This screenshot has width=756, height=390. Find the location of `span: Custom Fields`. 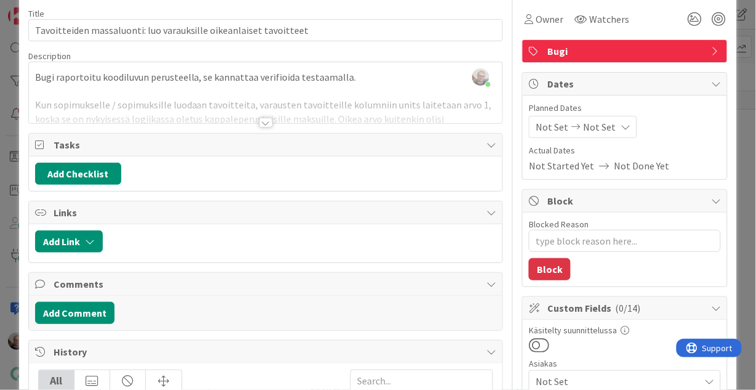

span: Custom Fields is located at coordinates (626, 308).